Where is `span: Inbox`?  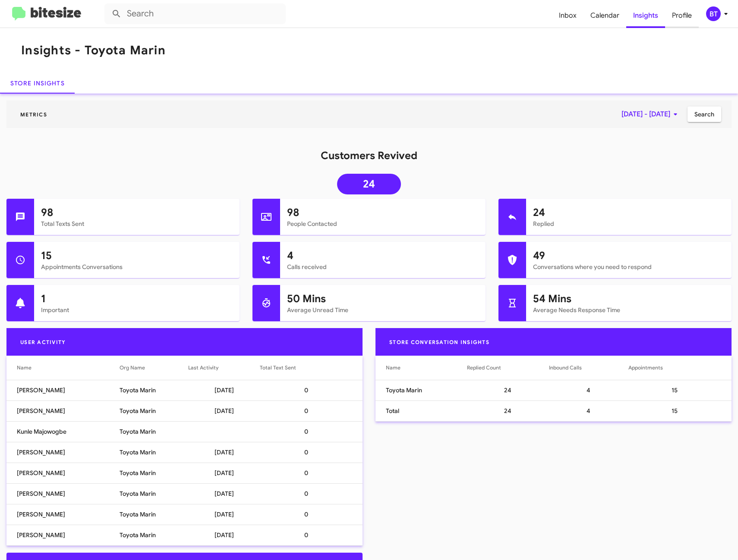 span: Inbox is located at coordinates (567, 15).